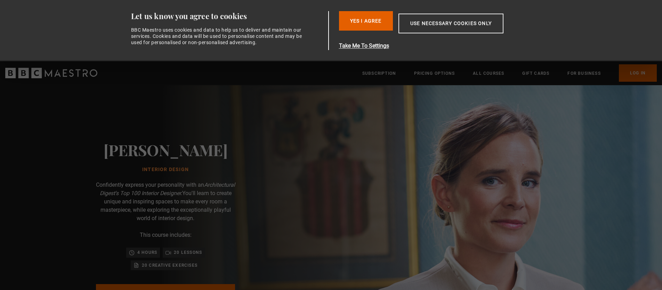  I want to click on button: Use necessary cookies only, so click(451, 23).